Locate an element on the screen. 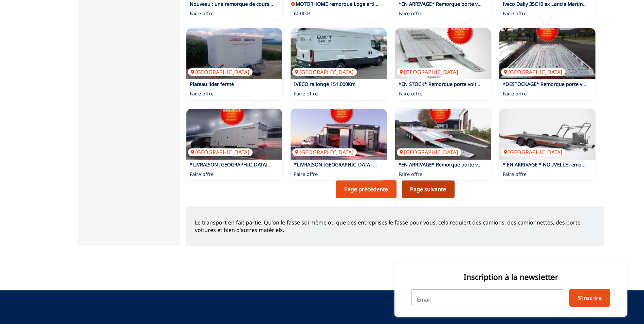 This screenshot has width=644, height=324. img: *DESTOCKAGE* Remorque porte voiture BRIAN JAMES T6 5,50x2,10m NEUVE is located at coordinates (547, 53).